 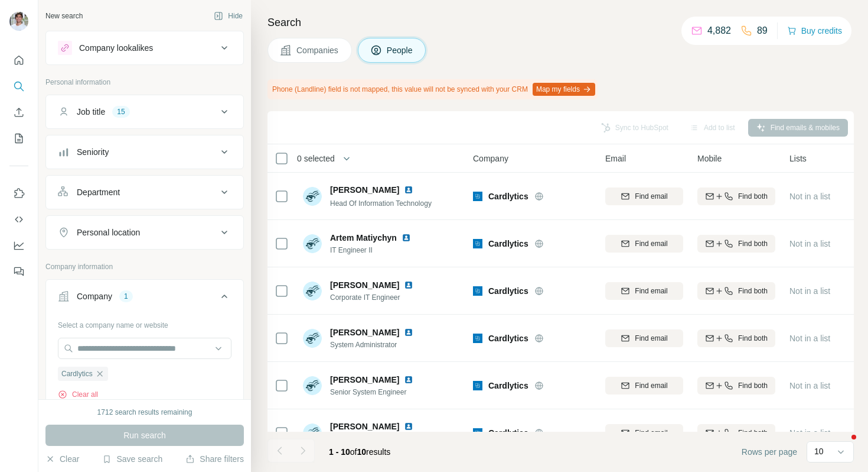 What do you see at coordinates (379, 392) in the screenshot?
I see `span: Senior System Engineer` at bounding box center [379, 392].